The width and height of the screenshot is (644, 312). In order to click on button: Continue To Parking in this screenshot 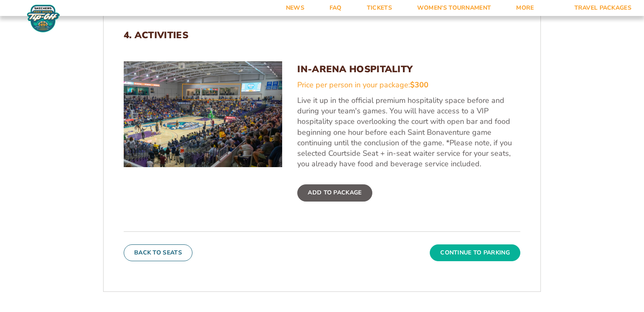, I will do `click(475, 253)`.